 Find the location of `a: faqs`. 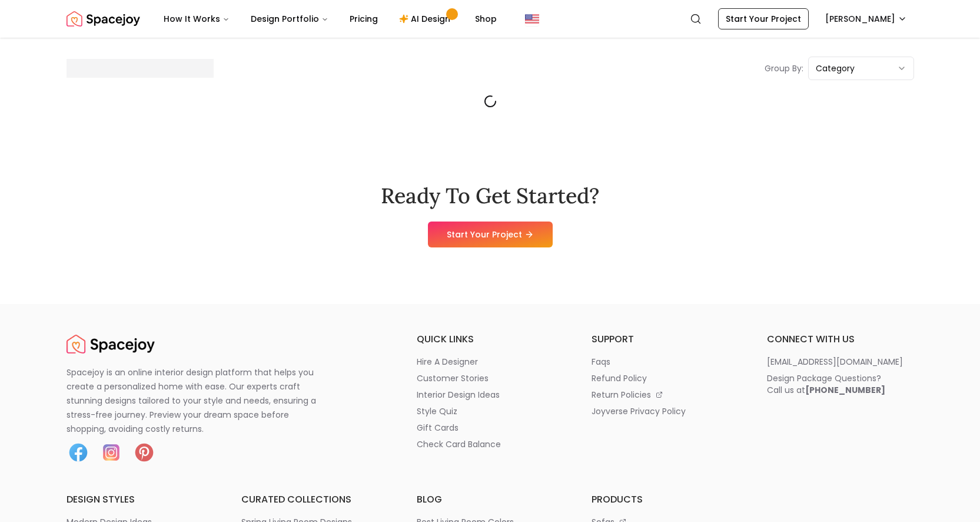

a: faqs is located at coordinates (665, 361).